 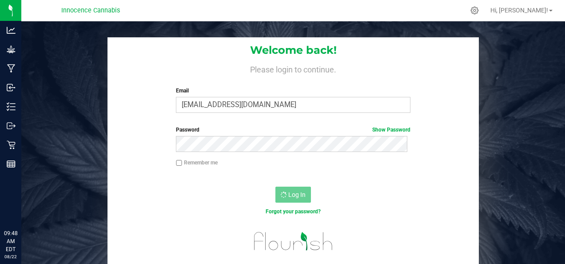 What do you see at coordinates (293, 241) in the screenshot?
I see `img: flourish_logo.svg` at bounding box center [293, 241].